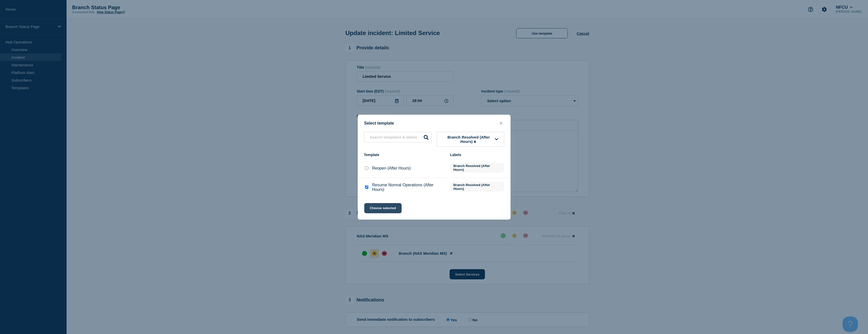 Image resolution: width=868 pixels, height=334 pixels. What do you see at coordinates (404, 154) in the screenshot?
I see `div: Template` at bounding box center [404, 154].